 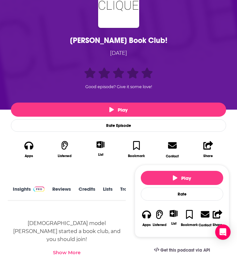 What do you see at coordinates (118, 86) in the screenshot?
I see `span: Good episode? Give it some love!` at bounding box center [118, 86].